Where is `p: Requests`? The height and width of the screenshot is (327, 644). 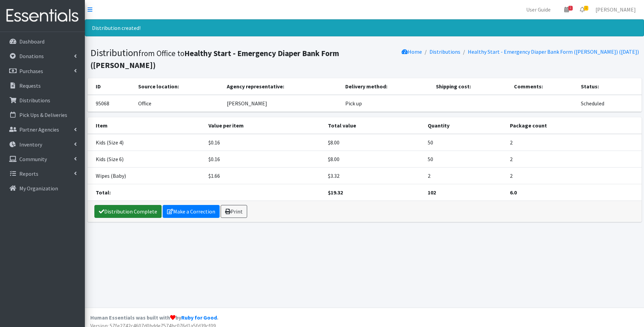
p: Requests is located at coordinates (29, 86).